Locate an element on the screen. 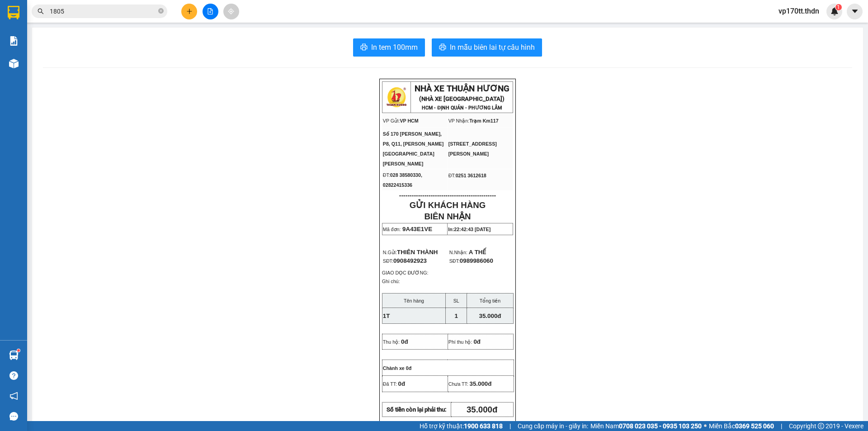  span: Trạm Km117 is located at coordinates (484, 121).